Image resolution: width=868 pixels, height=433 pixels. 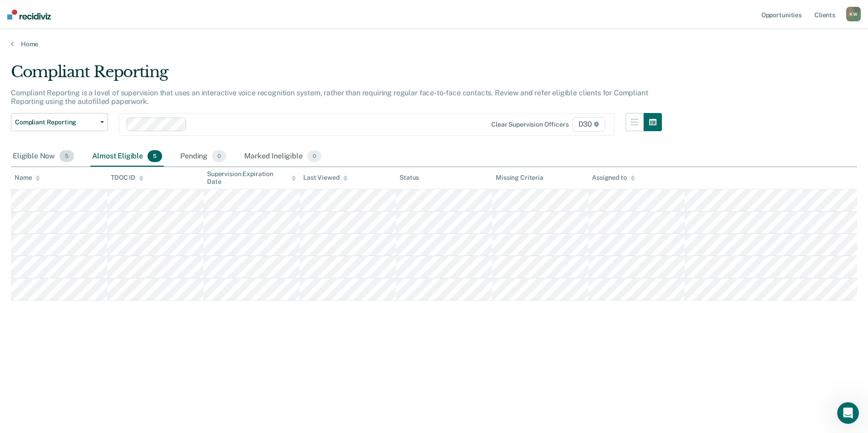 I want to click on img: Recidiviz, so click(x=29, y=14).